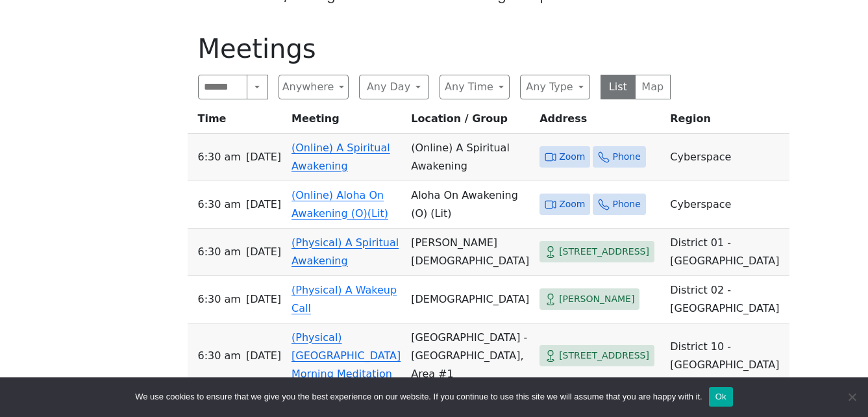 The height and width of the screenshot is (417, 868). I want to click on button: Any Type, so click(555, 87).